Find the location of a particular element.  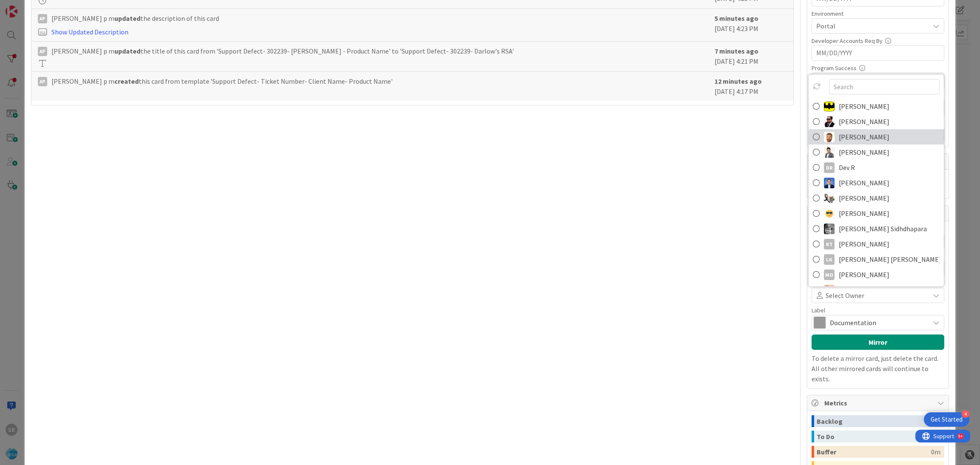

div: 9+ is located at coordinates (45, 7).